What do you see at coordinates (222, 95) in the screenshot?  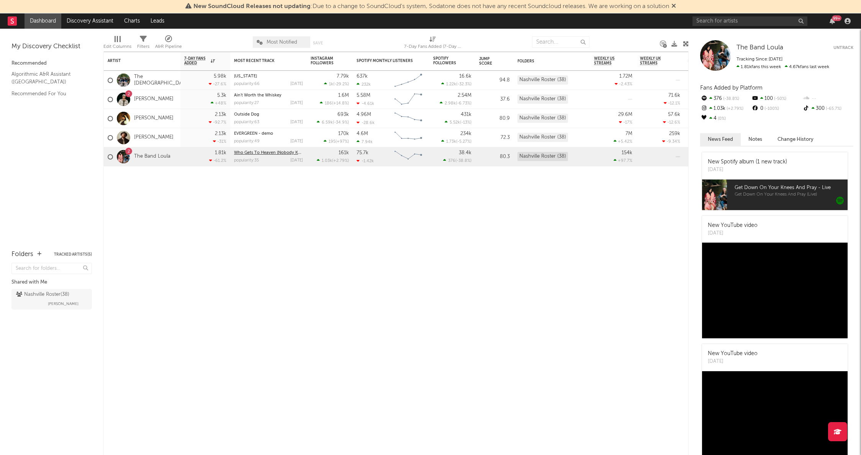 I see `div: 5.3k` at bounding box center [222, 95].